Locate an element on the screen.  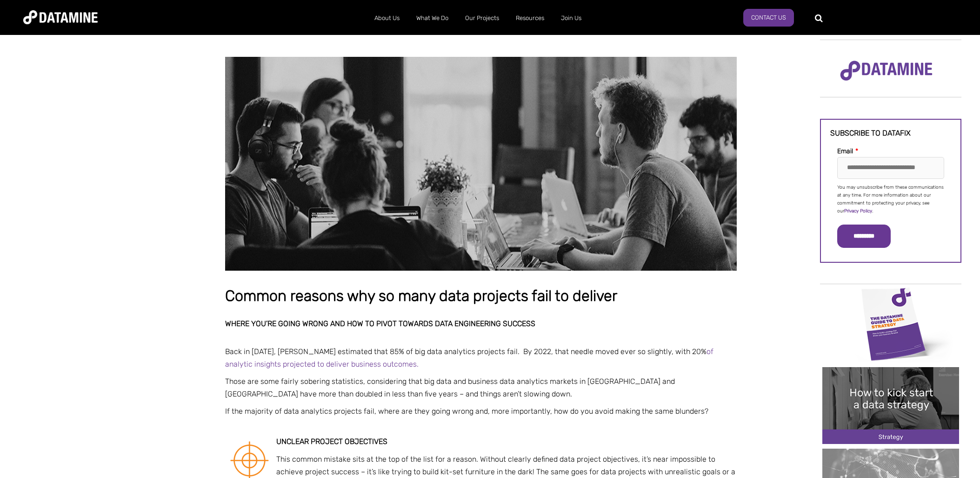
p: Those are some fairly sobering statistics, considering that big data and business data analytics ... is located at coordinates (481, 387).